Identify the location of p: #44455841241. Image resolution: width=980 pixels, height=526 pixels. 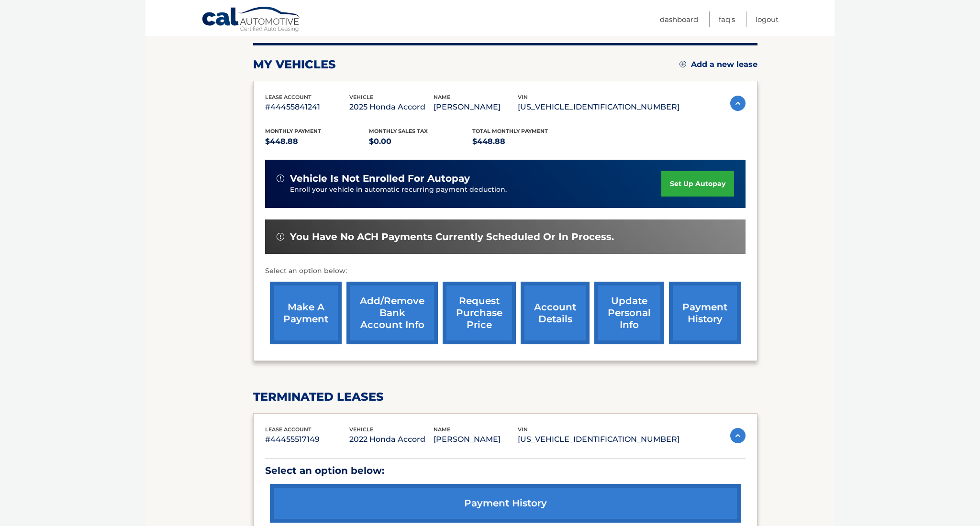
(307, 107).